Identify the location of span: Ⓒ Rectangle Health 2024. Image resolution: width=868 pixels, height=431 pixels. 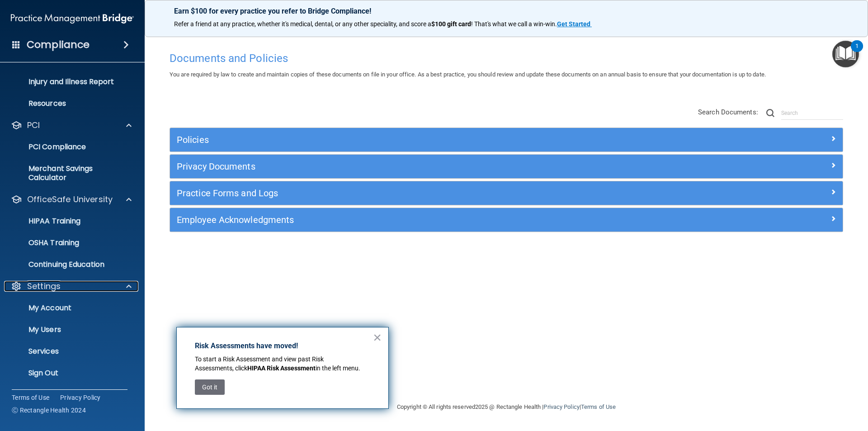
(49, 410).